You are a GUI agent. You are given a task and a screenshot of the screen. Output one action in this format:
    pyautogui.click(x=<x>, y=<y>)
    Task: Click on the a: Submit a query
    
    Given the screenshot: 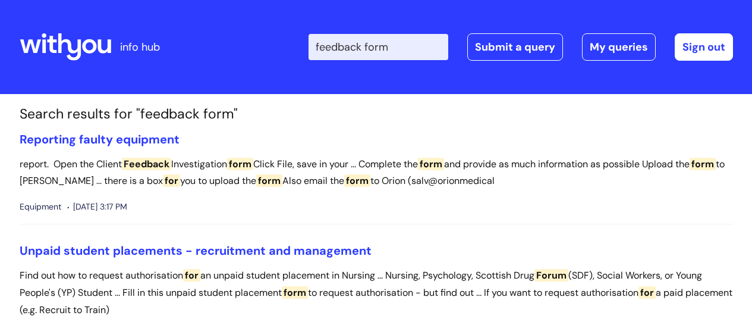 What is the action you would take?
    pyautogui.click(x=515, y=47)
    